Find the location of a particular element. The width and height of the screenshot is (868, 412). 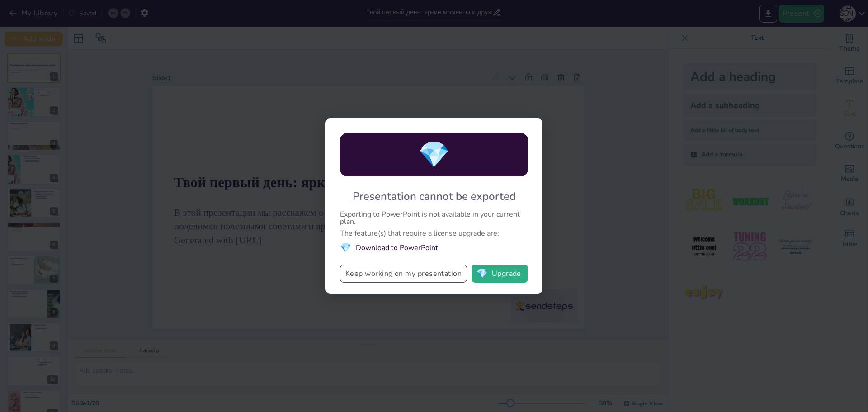

div: Presentation cannot be exported is located at coordinates (434, 196).